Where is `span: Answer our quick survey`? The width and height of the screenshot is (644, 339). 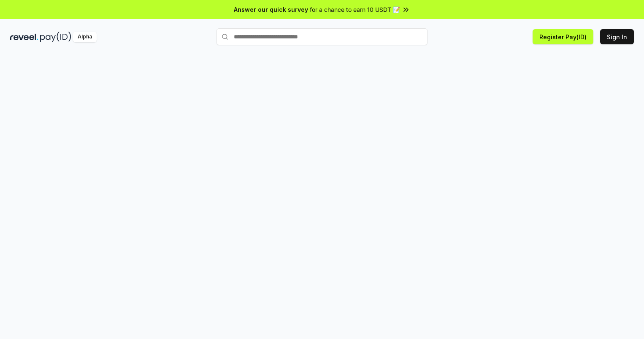 span: Answer our quick survey is located at coordinates (271, 9).